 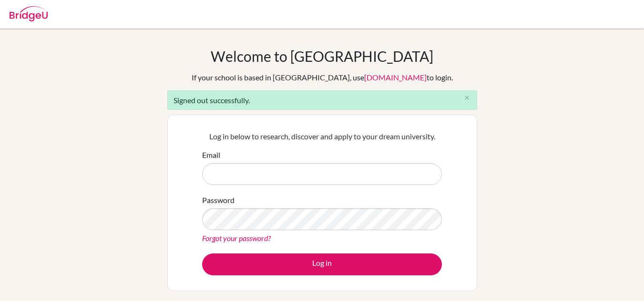 What do you see at coordinates (467, 98) in the screenshot?
I see `button: Close` at bounding box center [467, 98].